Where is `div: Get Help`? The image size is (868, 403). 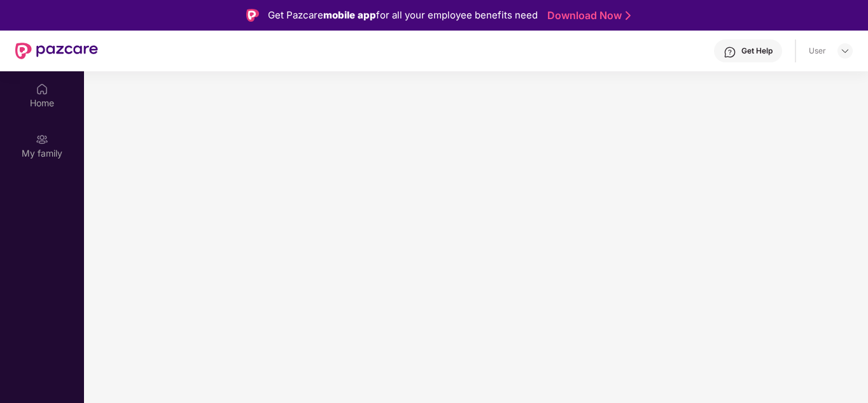 div: Get Help is located at coordinates (757, 51).